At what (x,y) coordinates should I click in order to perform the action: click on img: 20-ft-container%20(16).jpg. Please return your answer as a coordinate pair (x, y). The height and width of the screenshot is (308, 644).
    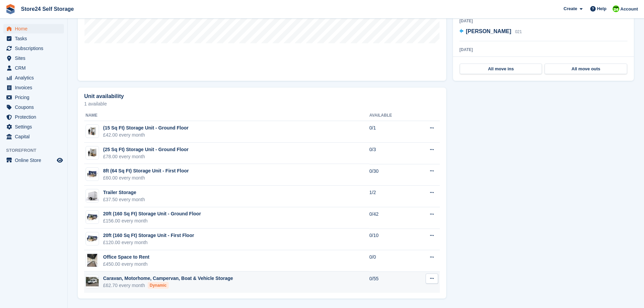
    Looking at the image, I should click on (92, 217).